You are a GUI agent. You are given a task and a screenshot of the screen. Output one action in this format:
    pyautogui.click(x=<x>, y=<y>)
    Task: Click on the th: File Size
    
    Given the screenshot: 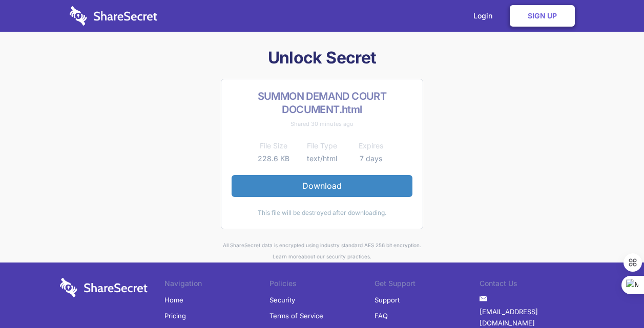 What is the action you would take?
    pyautogui.click(x=273, y=145)
    